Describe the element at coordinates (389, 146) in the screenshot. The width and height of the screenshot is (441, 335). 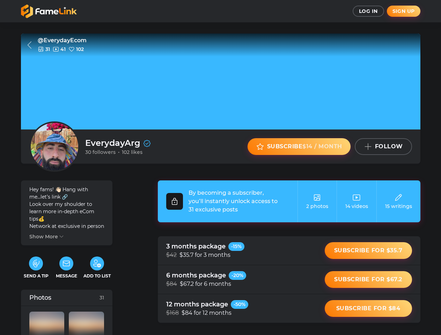
I see `span: Follow` at that location.